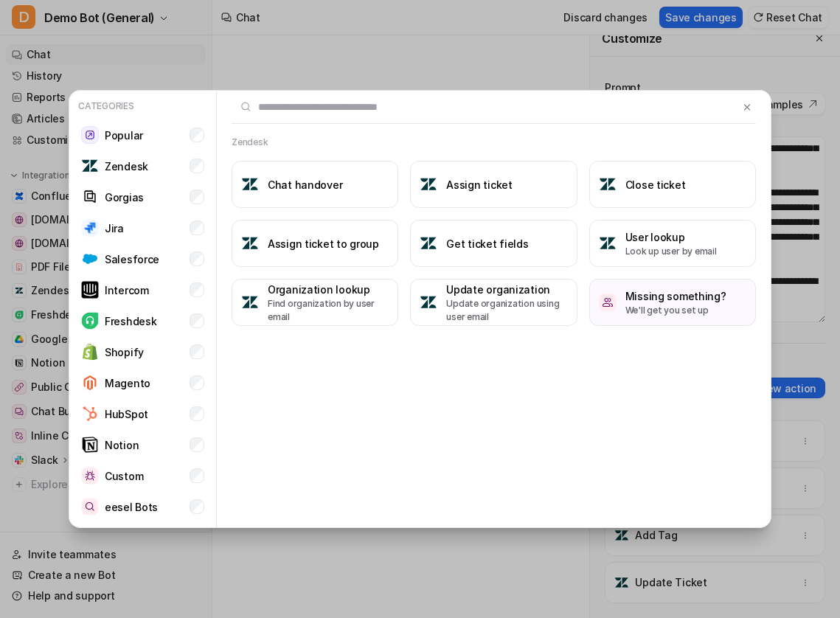 This screenshot has width=840, height=618. I want to click on p: We'll get you set up, so click(676, 311).